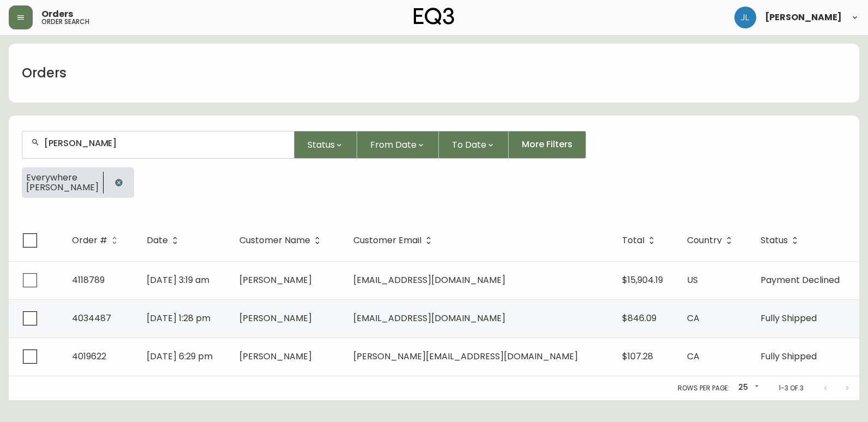 This screenshot has height=422, width=868. I want to click on h5: order search, so click(66, 22).